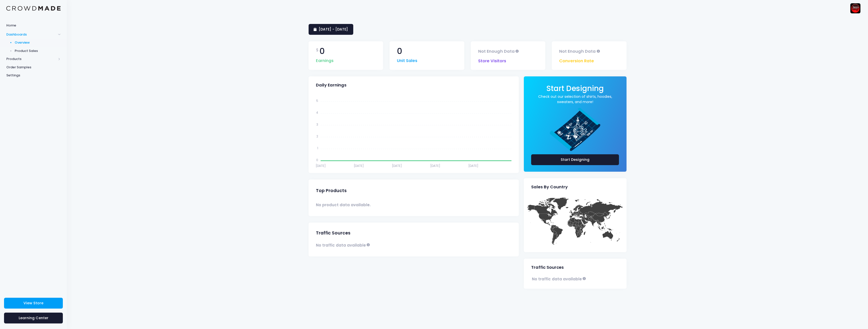  What do you see at coordinates (317, 160) in the screenshot?
I see `tspan: 0` at bounding box center [317, 160].